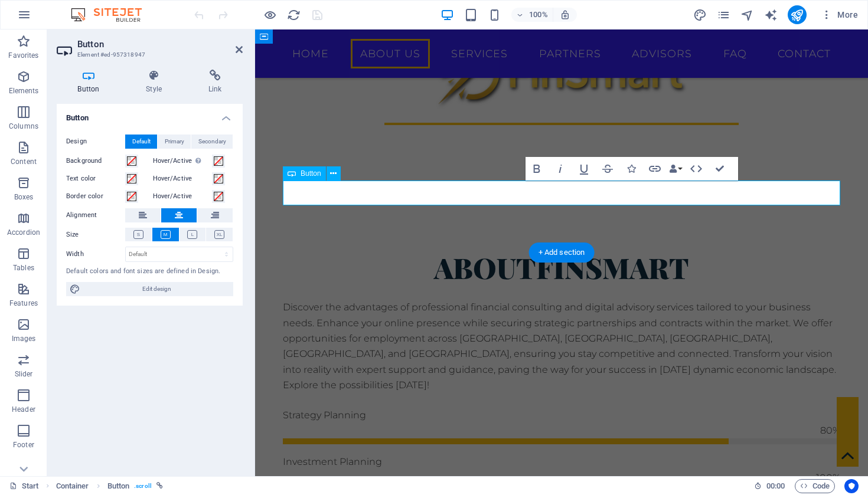 The height and width of the screenshot is (495, 868). What do you see at coordinates (96, 161) in the screenshot?
I see `label: Background` at bounding box center [96, 161].